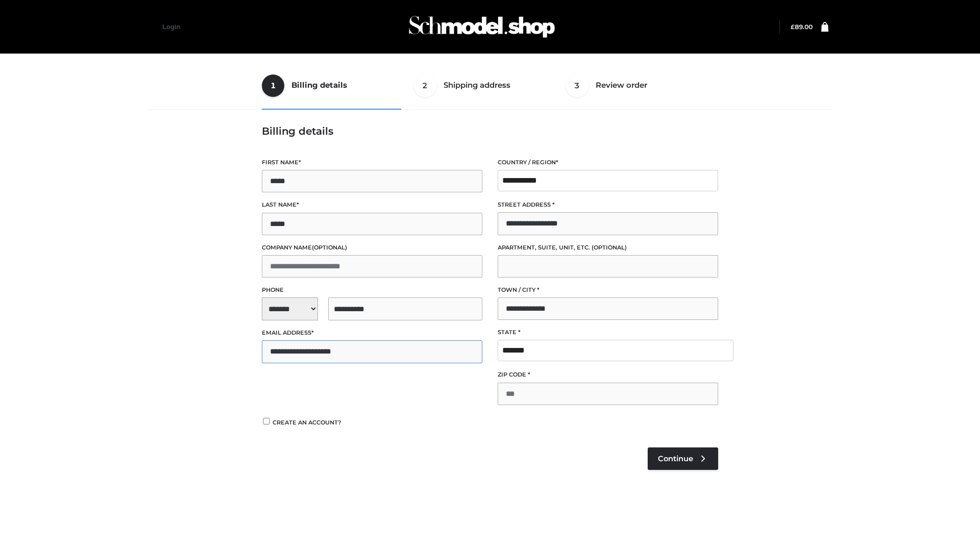  What do you see at coordinates (608, 205) in the screenshot?
I see `label: Street address` at bounding box center [608, 205].